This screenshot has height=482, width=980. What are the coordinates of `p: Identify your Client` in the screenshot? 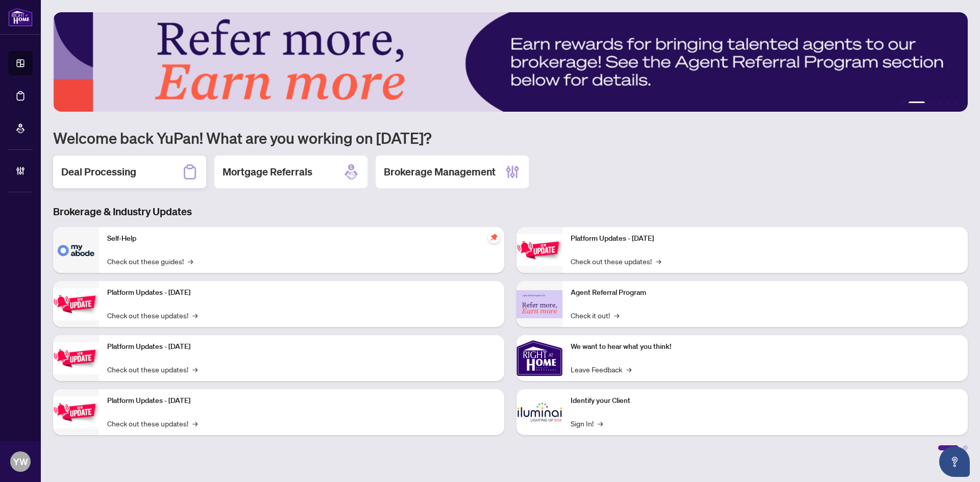 It's located at (765, 401).